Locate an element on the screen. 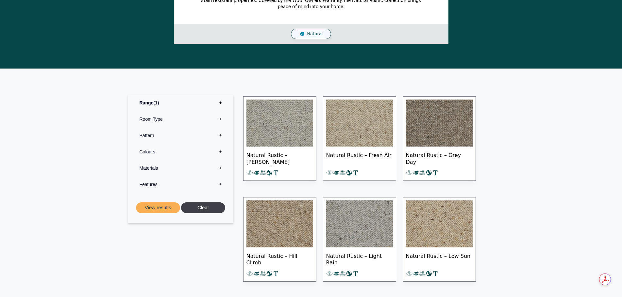 The height and width of the screenshot is (297, 622). span: Natural Rustic – Light Rain is located at coordinates (359, 259).